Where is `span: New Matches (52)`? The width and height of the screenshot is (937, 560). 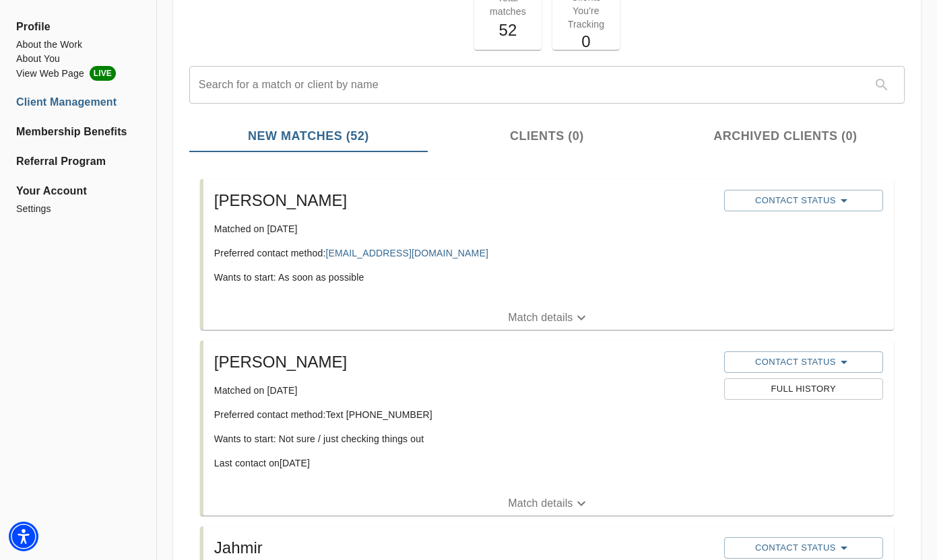
span: New Matches (52) is located at coordinates (309, 136).